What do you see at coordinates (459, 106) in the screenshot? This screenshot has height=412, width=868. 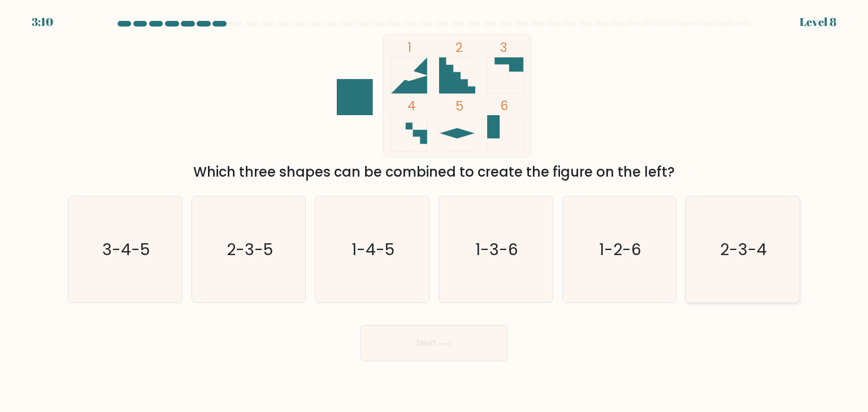 I see `tspan: 5` at bounding box center [459, 106].